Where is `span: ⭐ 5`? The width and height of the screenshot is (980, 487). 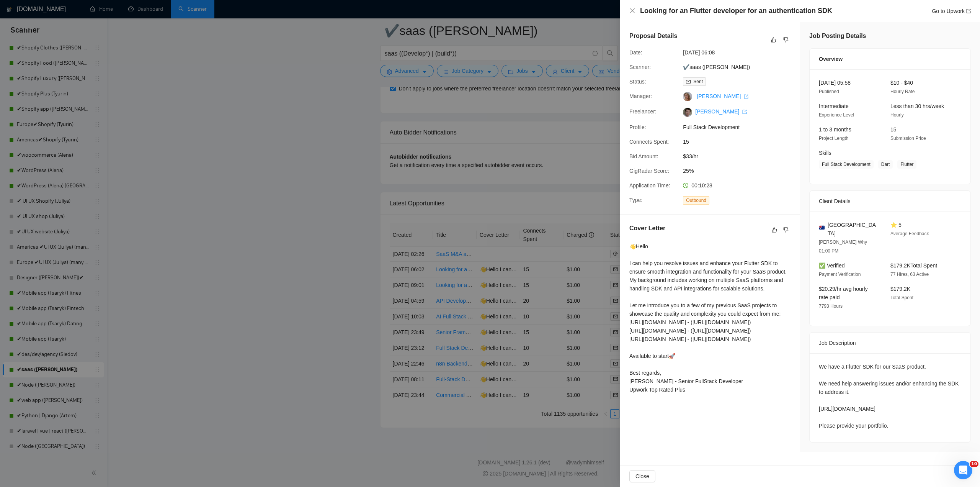 span: ⭐ 5 is located at coordinates (896, 225).